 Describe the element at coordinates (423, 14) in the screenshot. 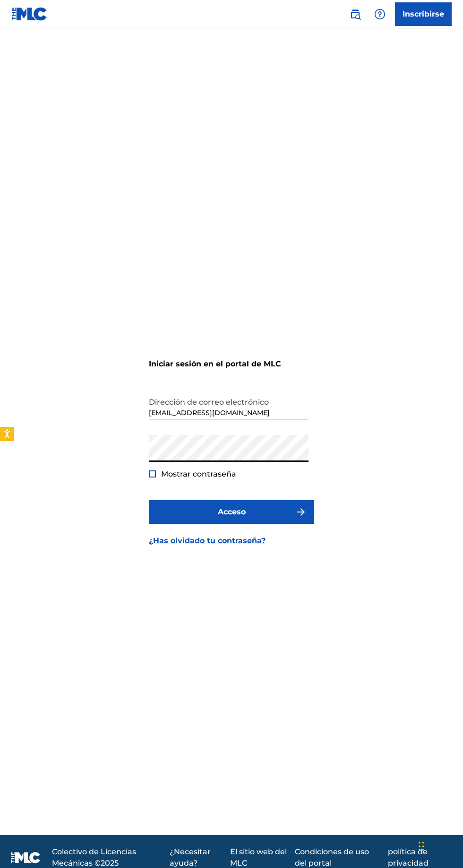

I see `font: Inscribirse` at that location.